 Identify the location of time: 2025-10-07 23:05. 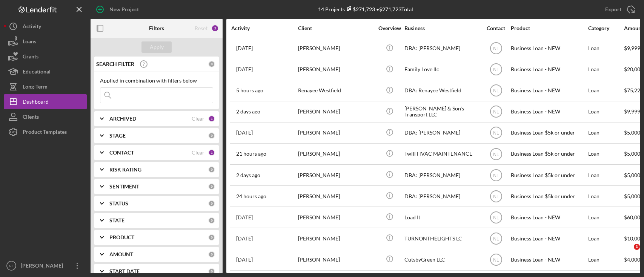
(252, 154).